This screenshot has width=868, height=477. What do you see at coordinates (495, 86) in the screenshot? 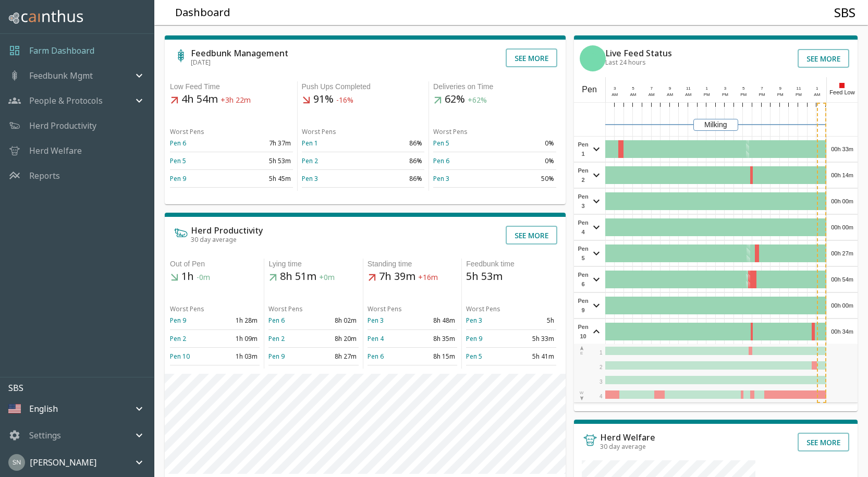
I see `div: Deliveries on Time` at bounding box center [495, 86].